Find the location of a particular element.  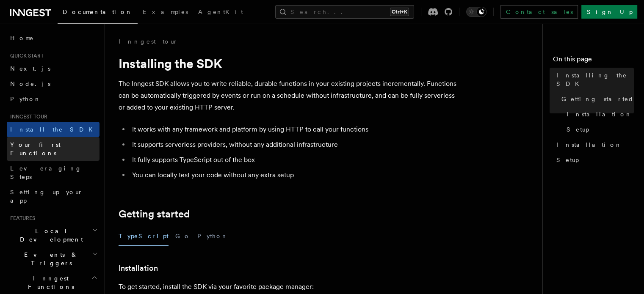

p: The Inngest SDK allows you to write reliable, durable functions in your existing projects increme... is located at coordinates (288, 95).